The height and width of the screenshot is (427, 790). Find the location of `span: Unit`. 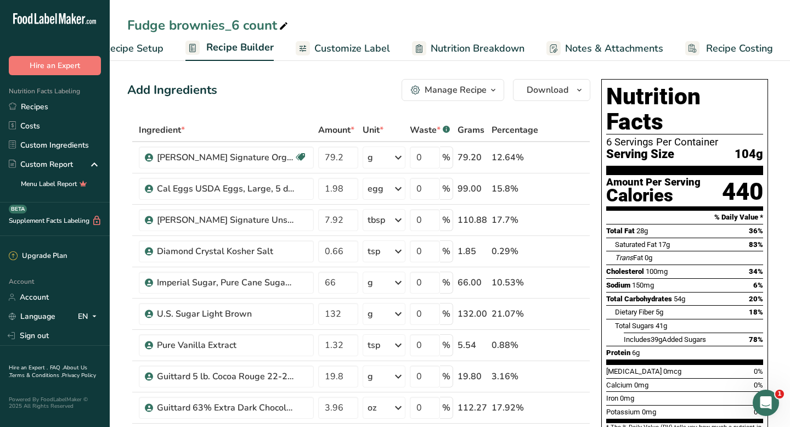

span: Unit is located at coordinates (373, 130).